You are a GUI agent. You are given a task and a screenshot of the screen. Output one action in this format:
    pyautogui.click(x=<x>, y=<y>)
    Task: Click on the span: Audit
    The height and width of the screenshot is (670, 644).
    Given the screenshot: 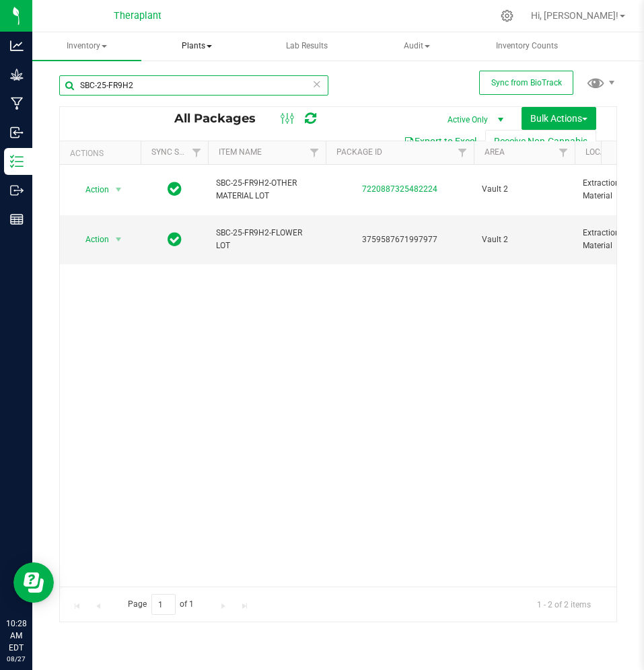 What is the action you would take?
    pyautogui.click(x=417, y=47)
    